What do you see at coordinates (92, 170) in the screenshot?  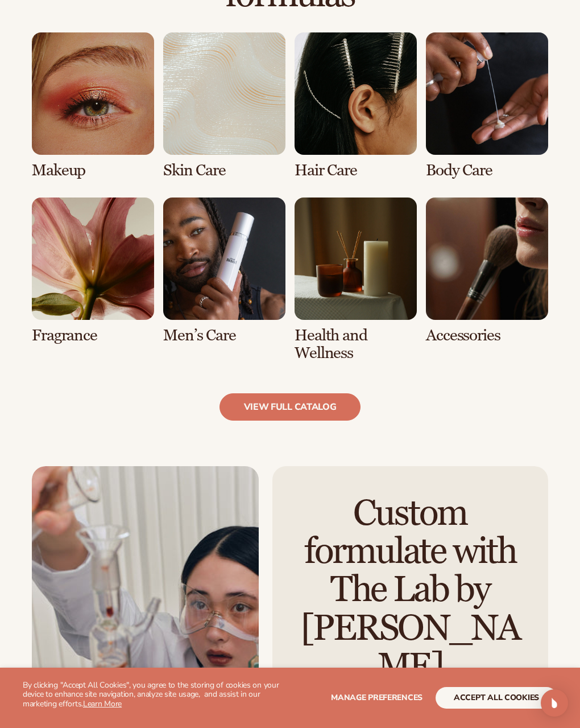 I see `h3: Makeup` at bounding box center [92, 170].